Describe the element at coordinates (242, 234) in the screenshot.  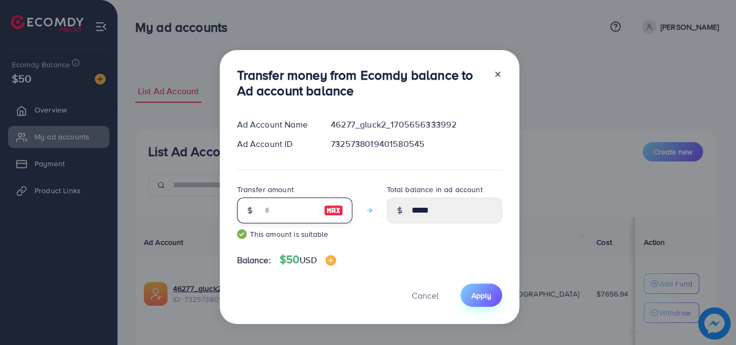
I see `img: guide` at that location.